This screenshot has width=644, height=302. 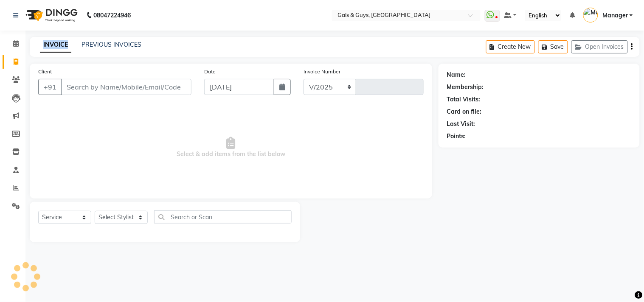 What do you see at coordinates (56, 45) in the screenshot?
I see `a: INVOICE` at bounding box center [56, 45].